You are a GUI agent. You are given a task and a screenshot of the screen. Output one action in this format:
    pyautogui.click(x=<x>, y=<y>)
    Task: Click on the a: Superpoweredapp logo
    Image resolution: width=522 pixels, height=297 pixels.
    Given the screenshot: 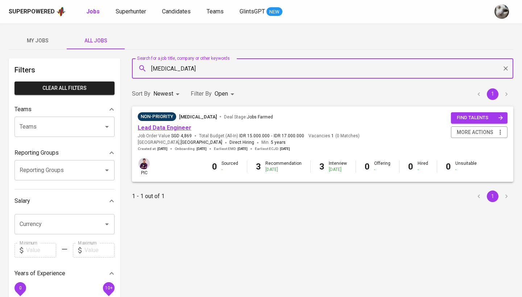 What is the action you would take?
    pyautogui.click(x=37, y=12)
    